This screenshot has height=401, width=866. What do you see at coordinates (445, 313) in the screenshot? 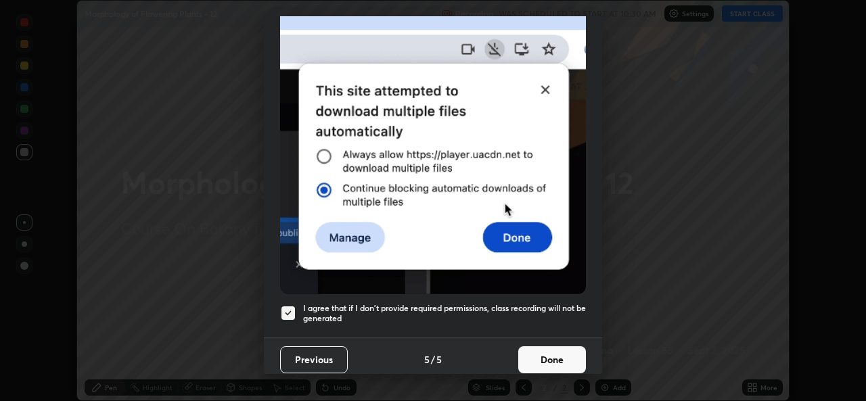
I see `h5: I agree that if I don't provide required permissions, class recording will not be generated` at bounding box center [445, 313].